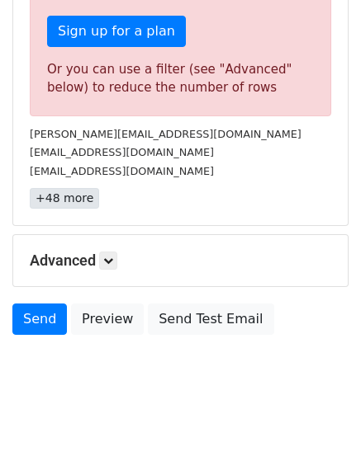 Image resolution: width=361 pixels, height=475 pixels. Describe the element at coordinates (319, 436) in the screenshot. I see `div: Chat Widget` at that location.